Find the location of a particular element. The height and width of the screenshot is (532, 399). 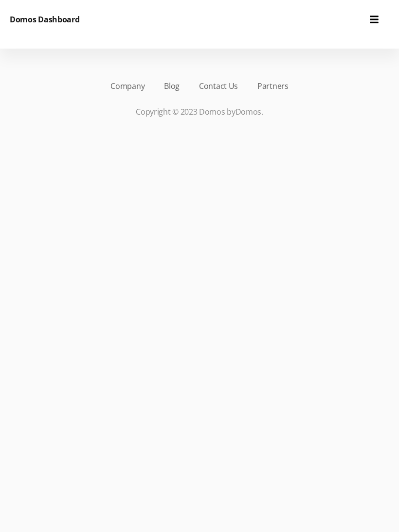

a: Blog is located at coordinates (171, 86).